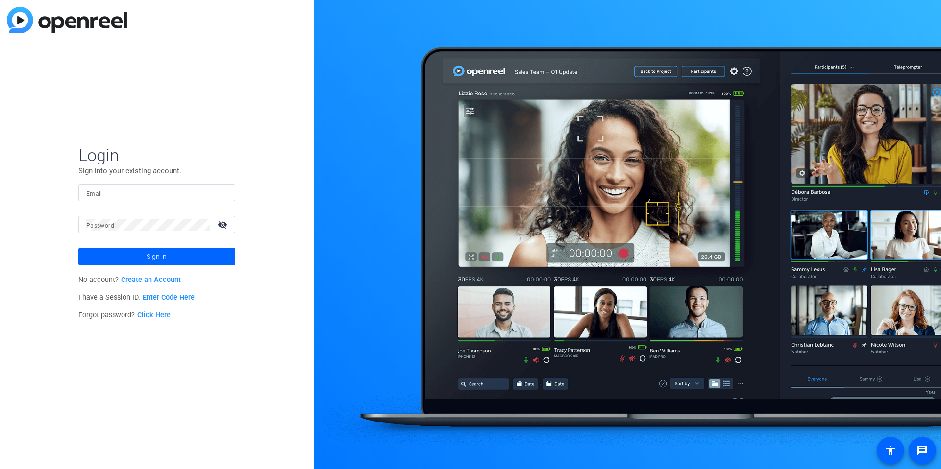 The image size is (941, 469). Describe the element at coordinates (100, 226) in the screenshot. I see `mat-label: Password` at that location.